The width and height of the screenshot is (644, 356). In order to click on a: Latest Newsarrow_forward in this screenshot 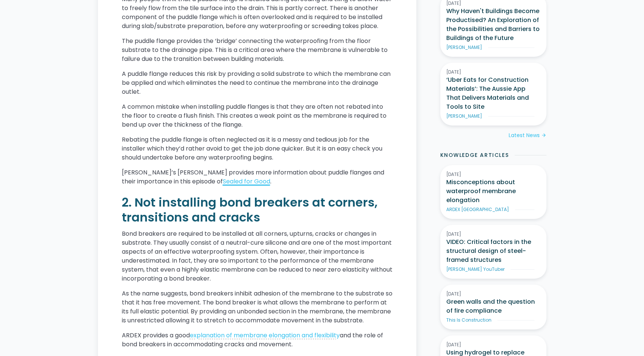, I will do `click(527, 135)`.